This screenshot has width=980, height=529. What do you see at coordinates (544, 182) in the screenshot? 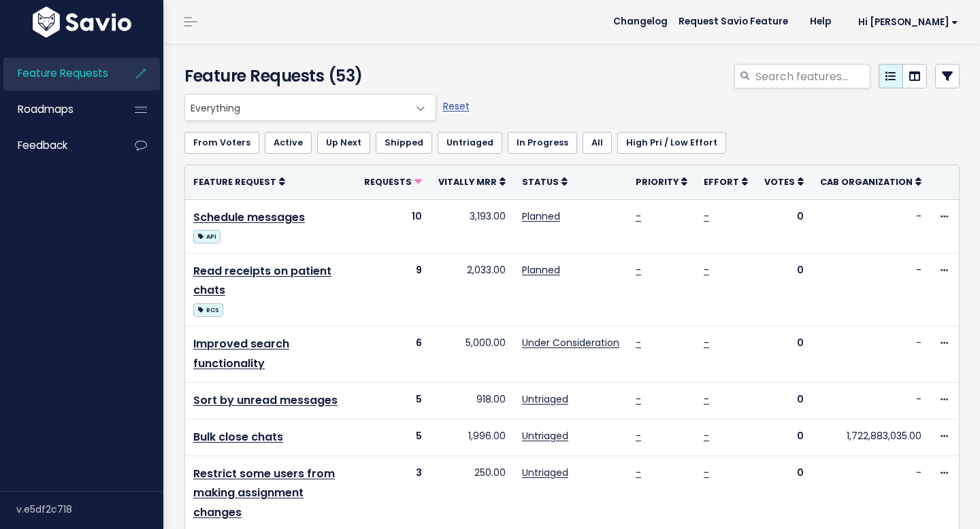
I see `a: Status` at bounding box center [544, 182].